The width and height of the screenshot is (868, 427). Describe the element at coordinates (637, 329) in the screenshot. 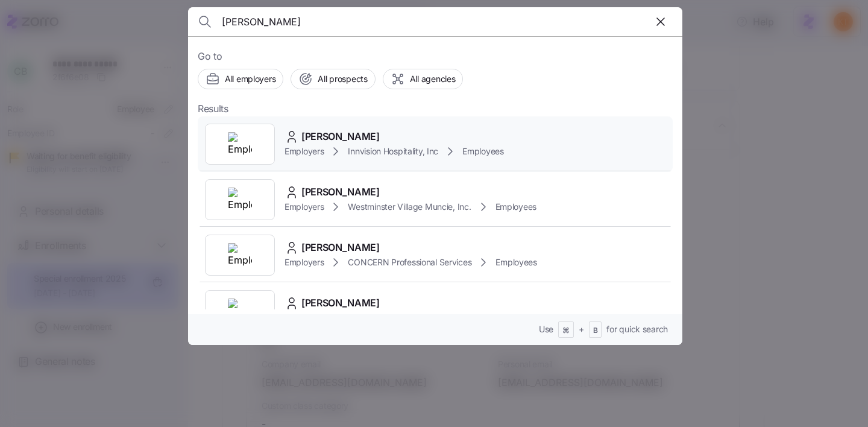

I see `span: for quick search` at that location.